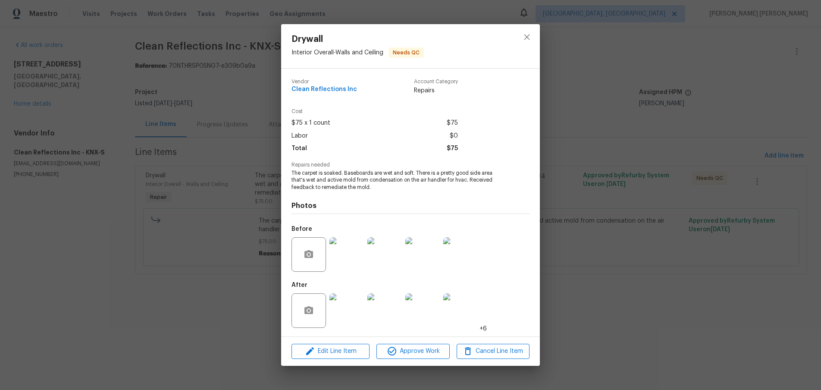 The height and width of the screenshot is (390, 821). Describe the element at coordinates (398, 180) in the screenshot. I see `span: The carpet is soaked. Baseboards are wet and soft. There is a pretty good side area that's wet an...` at that location.